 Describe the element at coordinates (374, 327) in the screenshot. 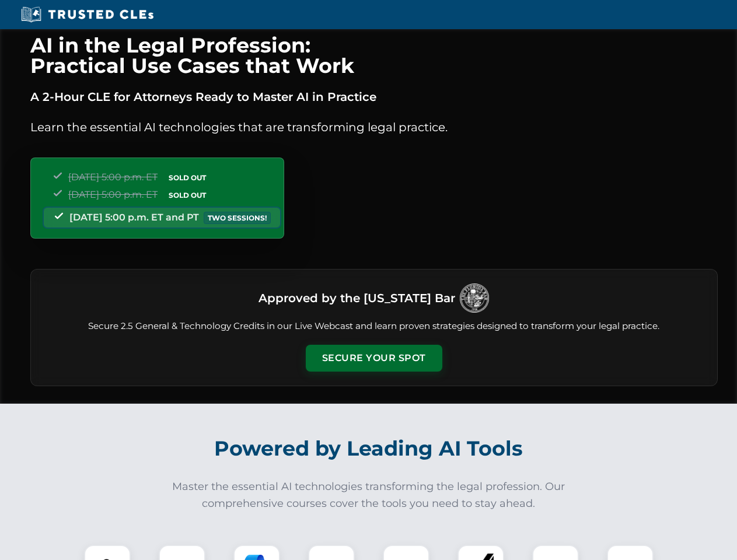

I see `p: Secure 2.5 General & Technology Credits in our Live Webcast and learn proven strategies designed ...` at that location.